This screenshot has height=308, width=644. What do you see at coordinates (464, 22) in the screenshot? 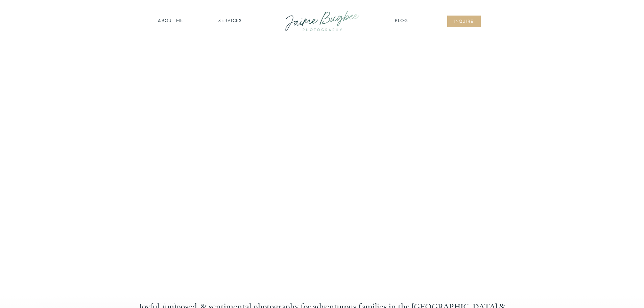
I see `nav: inqUIre` at bounding box center [464, 22].